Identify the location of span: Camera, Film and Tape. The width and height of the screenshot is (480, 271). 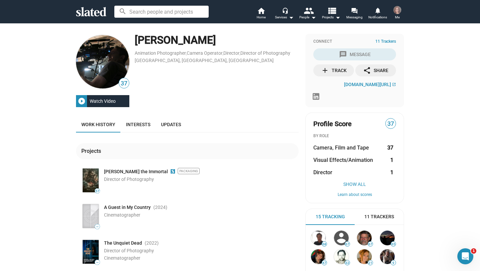
(341, 147).